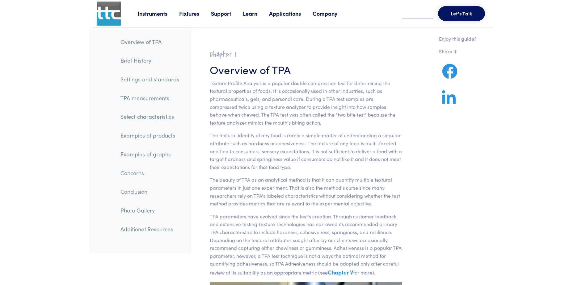 This screenshot has width=586, height=285. What do you see at coordinates (150, 154) in the screenshot?
I see `a: Examples of graphs` at bounding box center [150, 154].